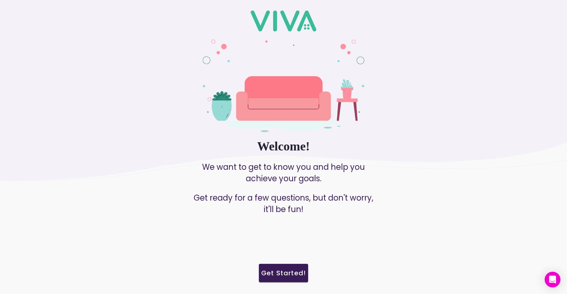 The height and width of the screenshot is (294, 567). What do you see at coordinates (284, 173) in the screenshot?
I see `p: We want to get to know you and help you achieve your goals.` at bounding box center [284, 173].